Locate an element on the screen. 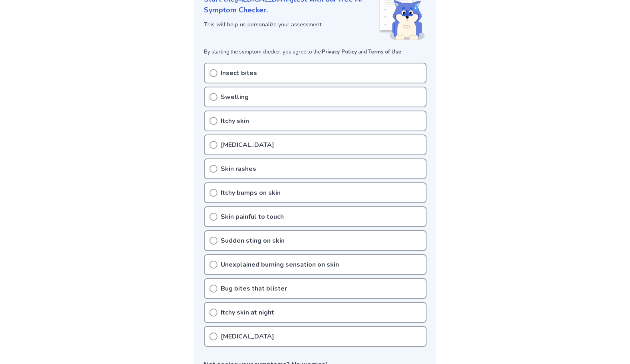 This screenshot has width=630, height=364. p: Insect bites is located at coordinates (239, 73).